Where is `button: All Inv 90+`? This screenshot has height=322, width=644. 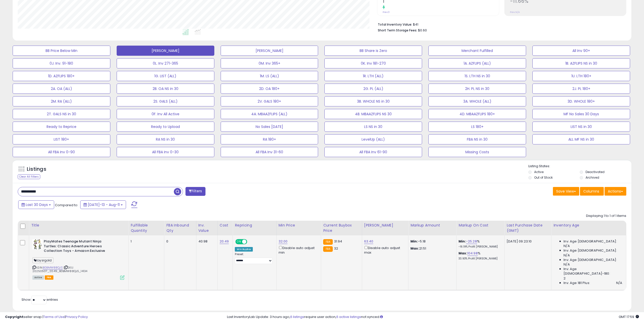
button: All Inv 90+ is located at coordinates (581, 51).